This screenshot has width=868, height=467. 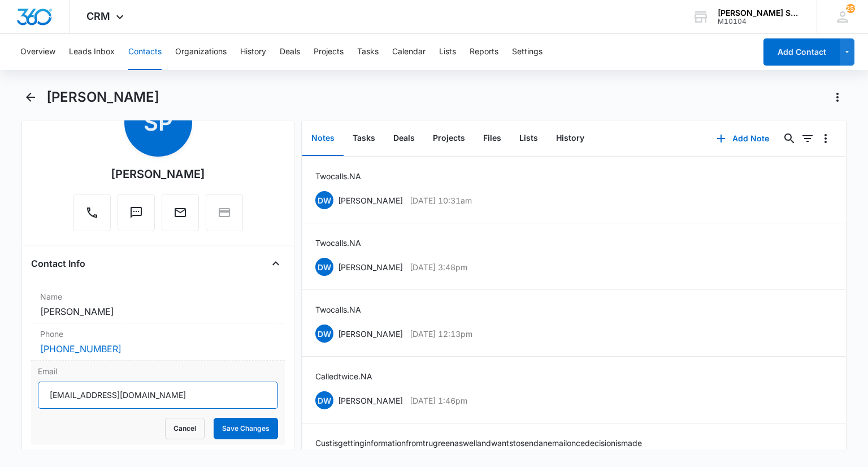 I want to click on button: Back, so click(x=30, y=97).